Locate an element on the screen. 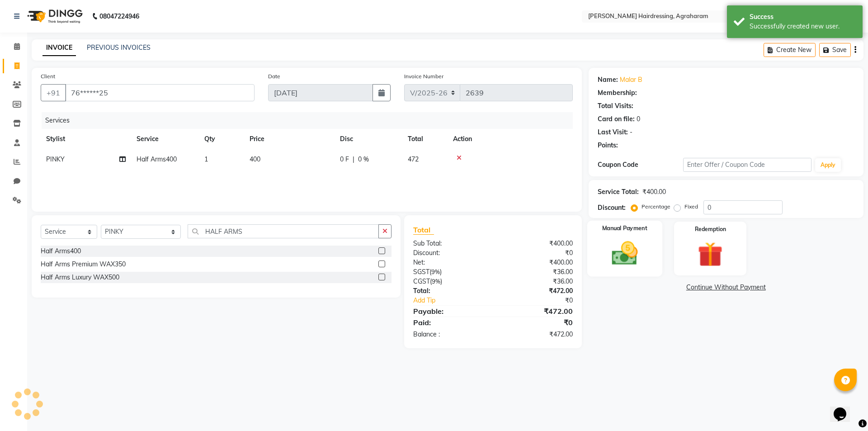  th: Service is located at coordinates (165, 139).